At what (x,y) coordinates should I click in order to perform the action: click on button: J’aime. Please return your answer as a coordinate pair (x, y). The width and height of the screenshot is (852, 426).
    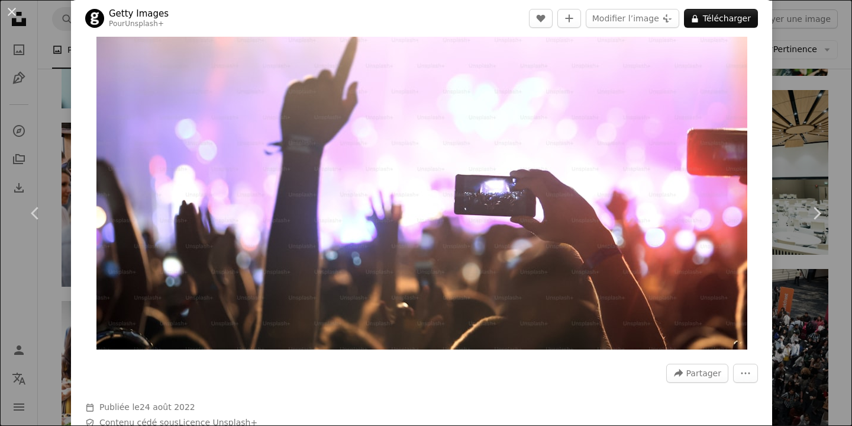
    Looking at the image, I should click on (541, 18).